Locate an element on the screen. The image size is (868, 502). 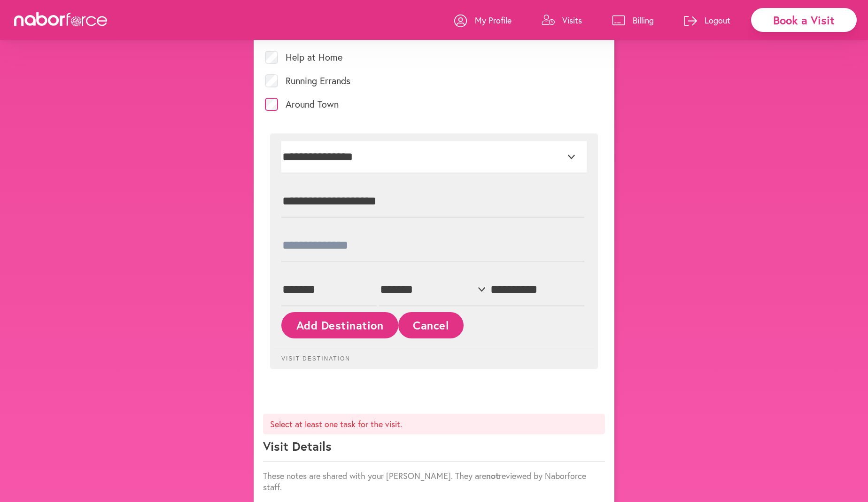
p: Visits is located at coordinates (572, 20).